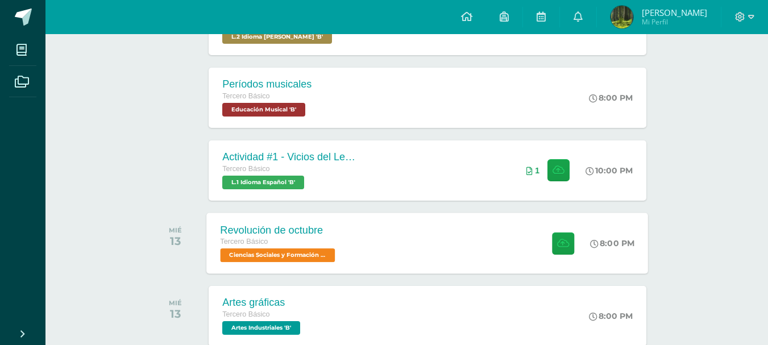  Describe the element at coordinates (263, 183) in the screenshot. I see `span: L.1 Idioma Español 'B'` at that location.